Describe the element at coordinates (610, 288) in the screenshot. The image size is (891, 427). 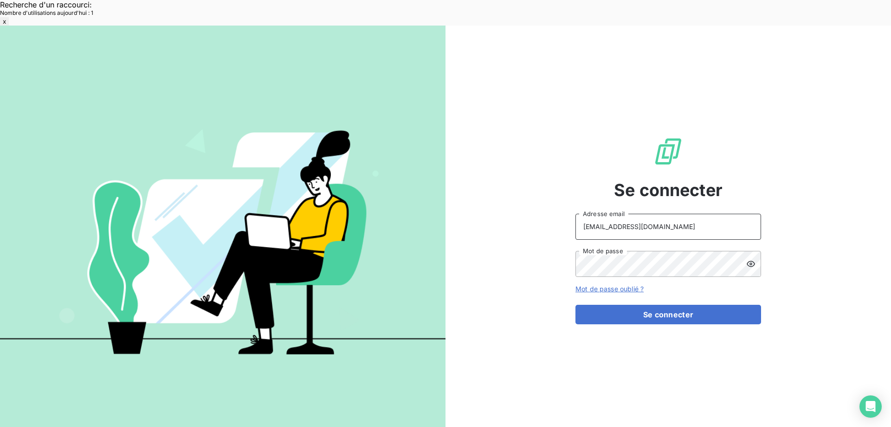
I see `a: Mot de passe oublié ?` at that location.